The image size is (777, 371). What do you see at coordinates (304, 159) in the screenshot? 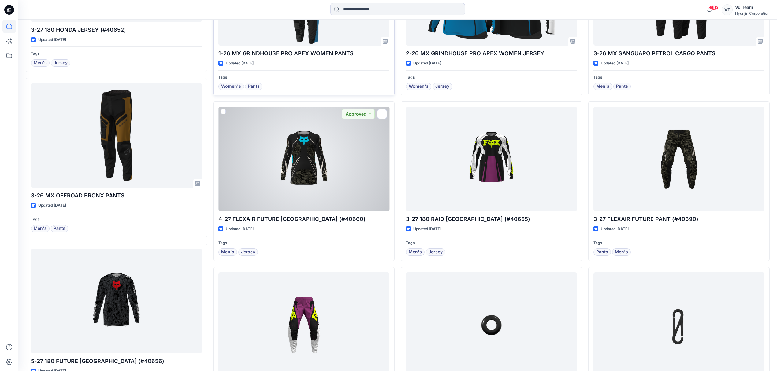
I see `a: 4-27 FLEXAIR FUTURE JERSEY (#40660)` at bounding box center [304, 159].